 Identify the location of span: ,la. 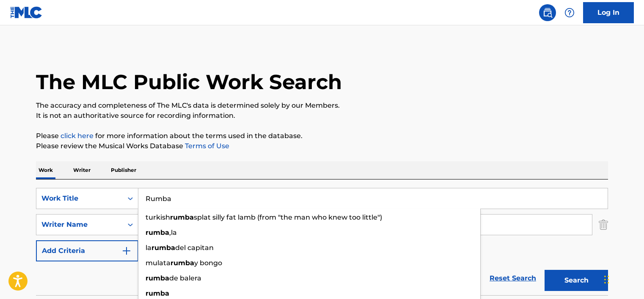
(173, 233).